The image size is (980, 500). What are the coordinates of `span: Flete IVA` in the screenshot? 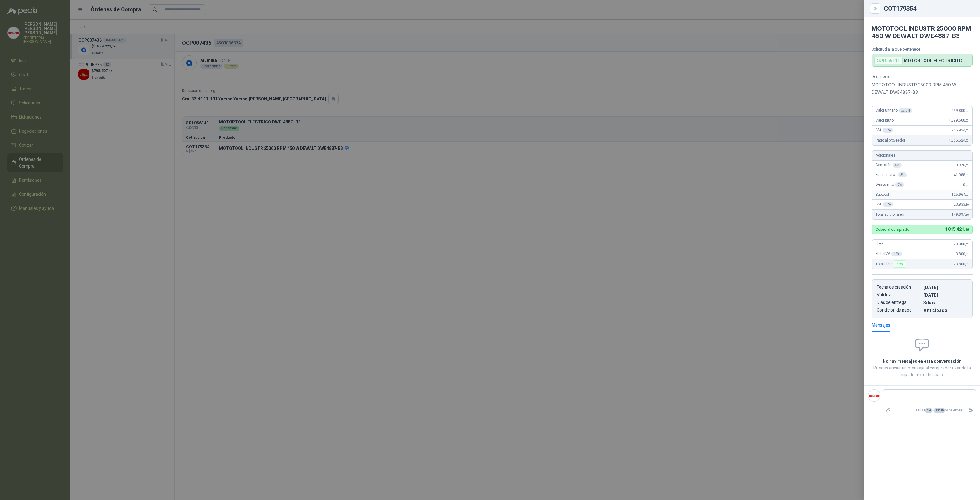 It's located at (889, 254).